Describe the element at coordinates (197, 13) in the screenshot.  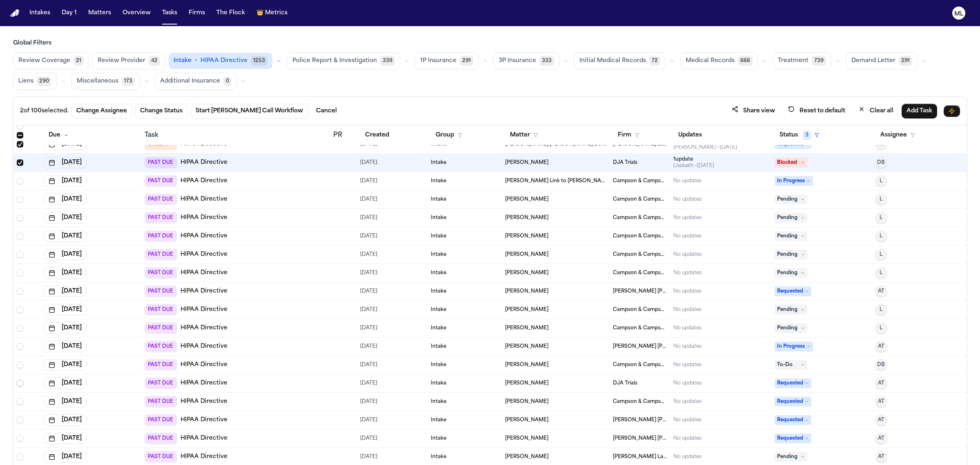
I see `button: Firms` at that location.